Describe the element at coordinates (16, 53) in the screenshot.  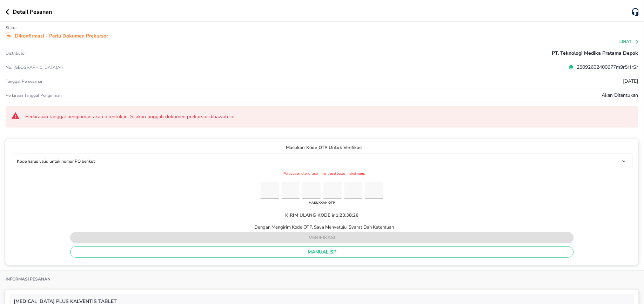
I see `p: Distributor` at that location.